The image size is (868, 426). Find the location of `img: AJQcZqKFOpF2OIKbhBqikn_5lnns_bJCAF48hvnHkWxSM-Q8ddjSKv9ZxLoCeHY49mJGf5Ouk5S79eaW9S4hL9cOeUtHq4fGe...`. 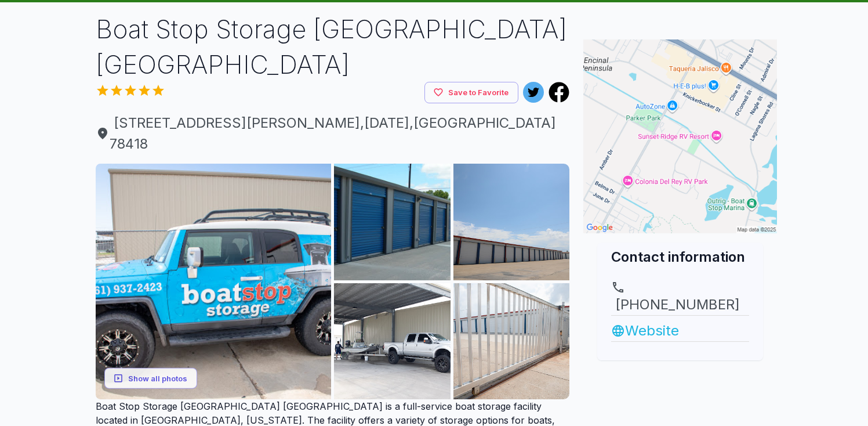

img: AJQcZqKFOpF2OIKbhBqikn_5lnns_bJCAF48hvnHkWxSM-Q8ddjSKv9ZxLoCeHY49mJGf5Ouk5S79eaW9S4hL9cOeUtHq4fGe... is located at coordinates (392, 222).